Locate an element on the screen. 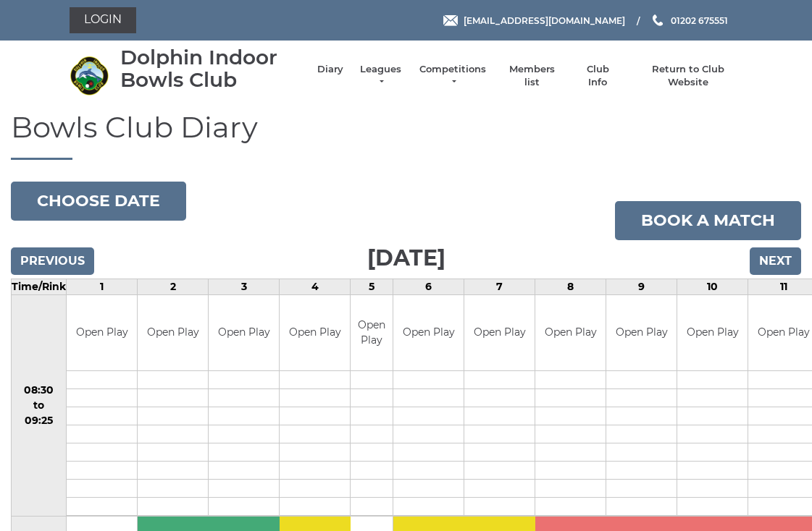  input: Previous is located at coordinates (52, 261).